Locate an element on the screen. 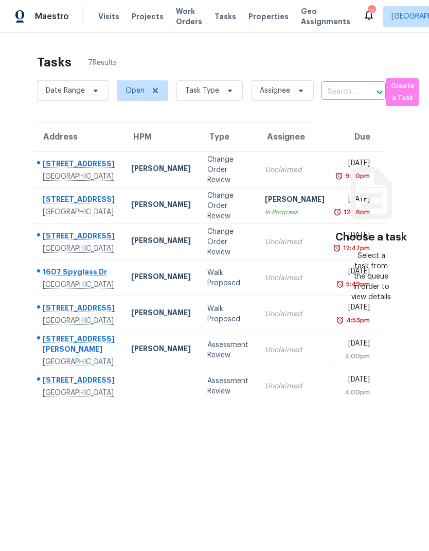 The width and height of the screenshot is (429, 551). button: Create a Task is located at coordinates (403, 92).